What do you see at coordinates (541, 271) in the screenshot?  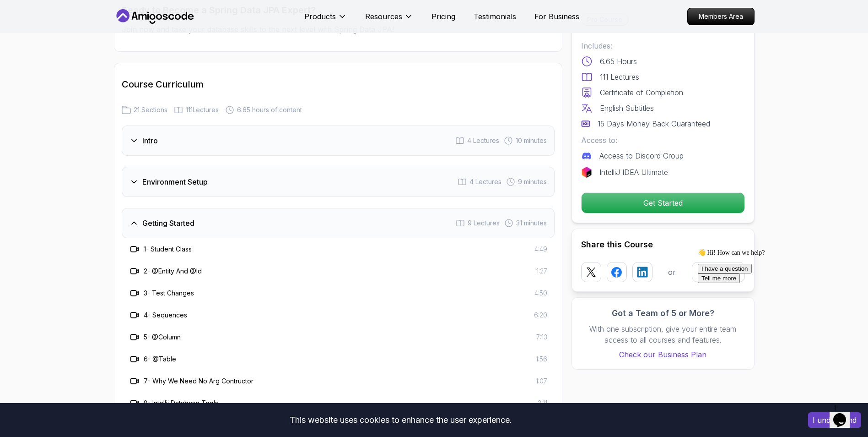 I see `span: 1:27` at bounding box center [541, 271].